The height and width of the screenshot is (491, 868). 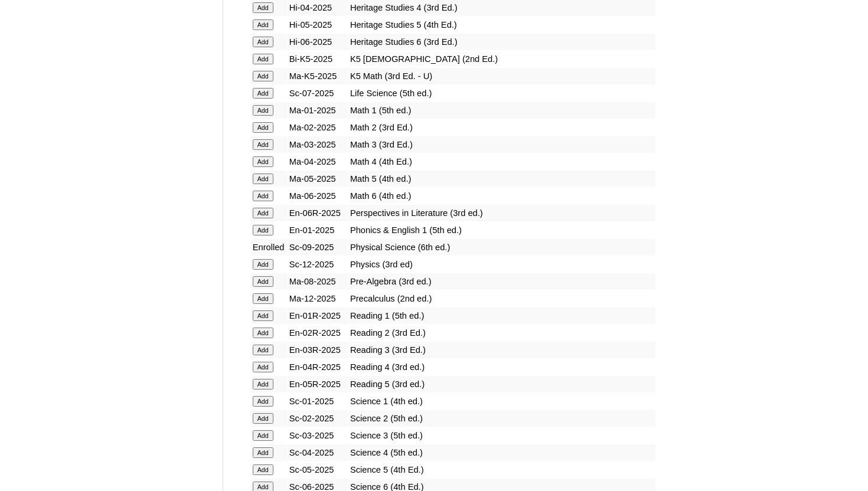 What do you see at coordinates (318, 248) in the screenshot?
I see `td: Sc-09-2025` at bounding box center [318, 248].